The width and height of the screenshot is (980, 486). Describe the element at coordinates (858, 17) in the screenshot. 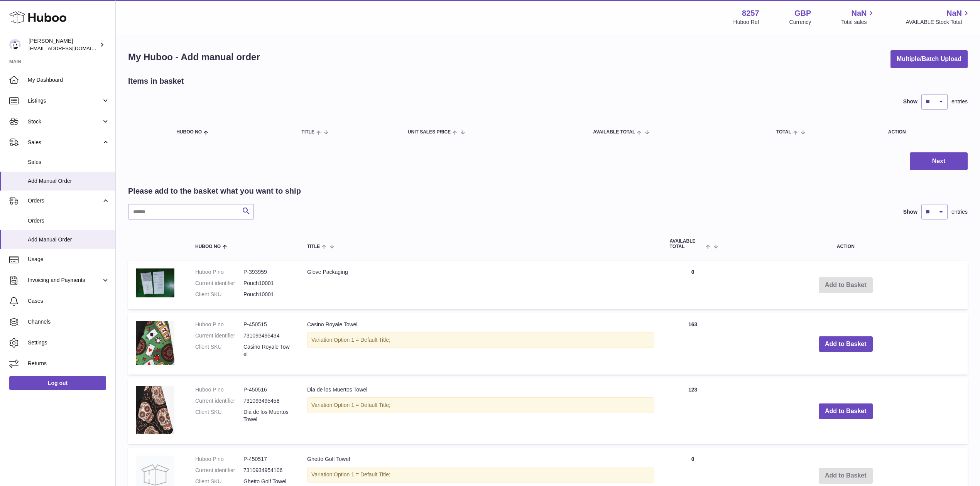

I see `a: NaN Total sales` at that location.